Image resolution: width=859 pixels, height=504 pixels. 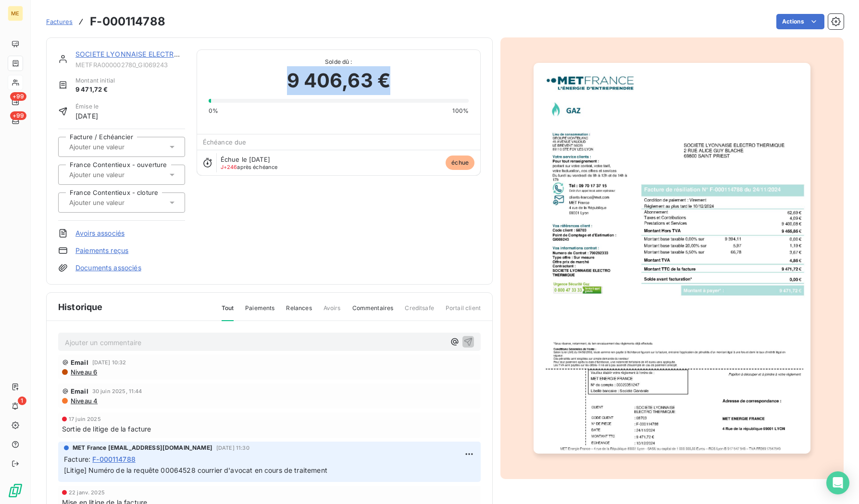 I want to click on span: échue, so click(x=460, y=163).